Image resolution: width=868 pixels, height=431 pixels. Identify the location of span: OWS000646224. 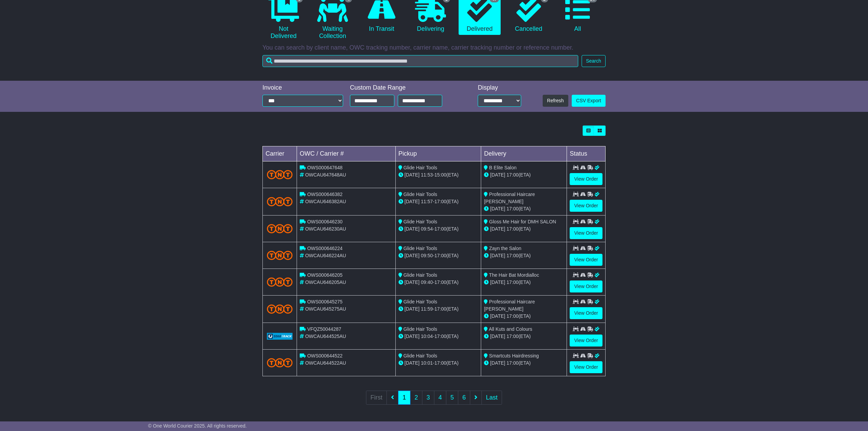
(325, 248).